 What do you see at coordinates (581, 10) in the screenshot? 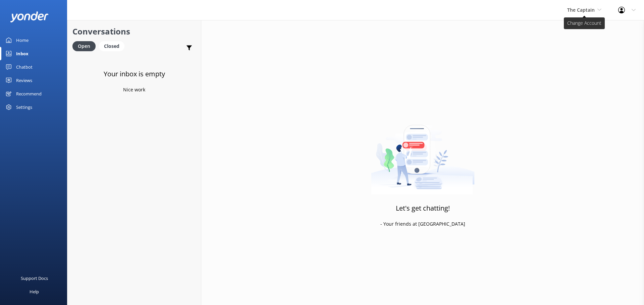
I see `span: The Captain` at bounding box center [581, 10].